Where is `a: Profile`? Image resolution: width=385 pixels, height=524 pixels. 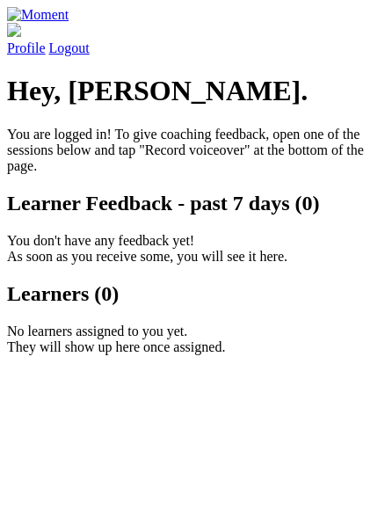
a: Profile is located at coordinates (192, 39).